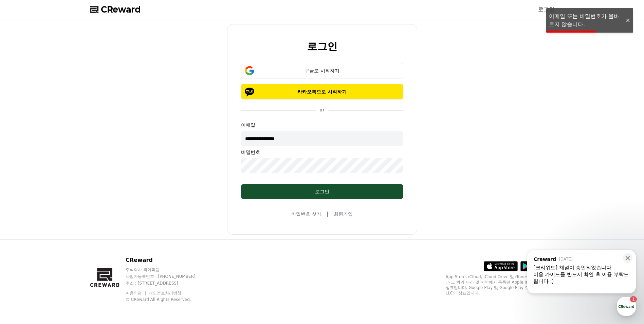  I want to click on button: 로그인, so click(322, 191).